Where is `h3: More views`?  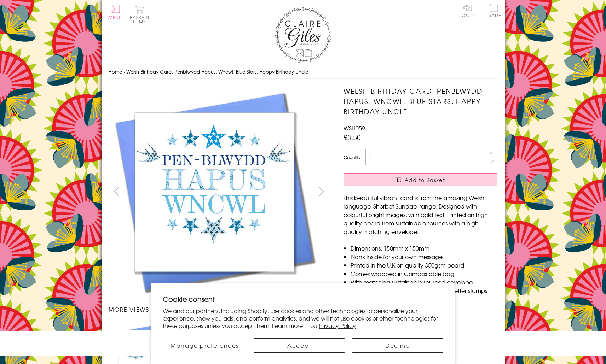
h3: More views is located at coordinates (219, 309).